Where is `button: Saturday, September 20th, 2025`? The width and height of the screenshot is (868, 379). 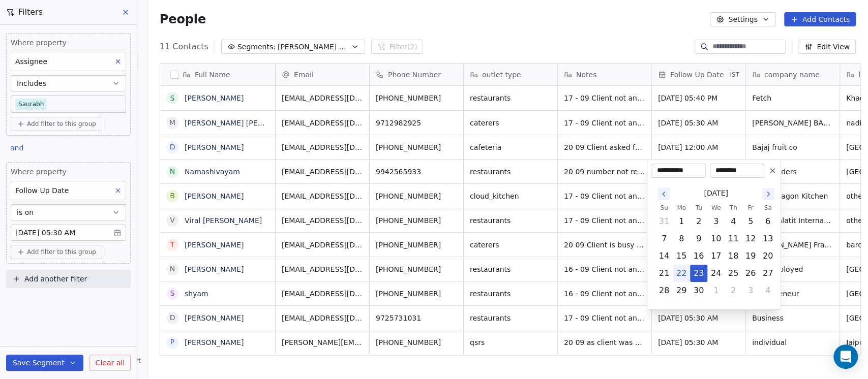 button: Saturday, September 20th, 2025 is located at coordinates (768, 257).